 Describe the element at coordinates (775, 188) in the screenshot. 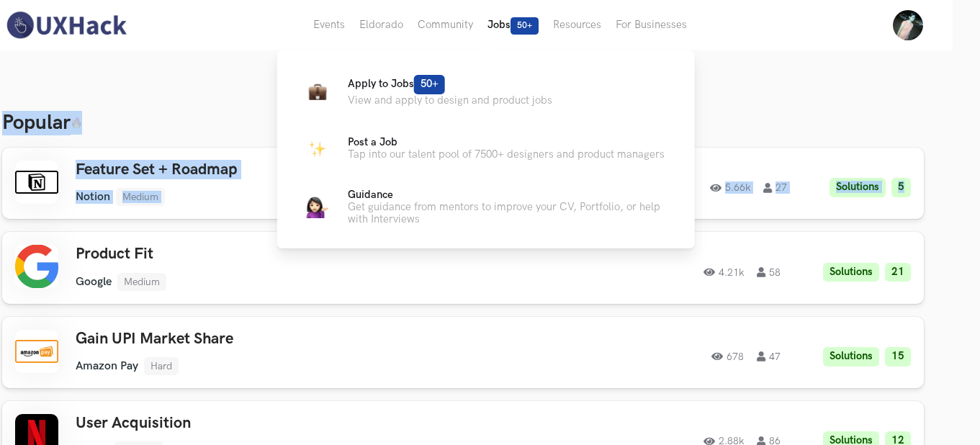

I see `span: 27` at that location.